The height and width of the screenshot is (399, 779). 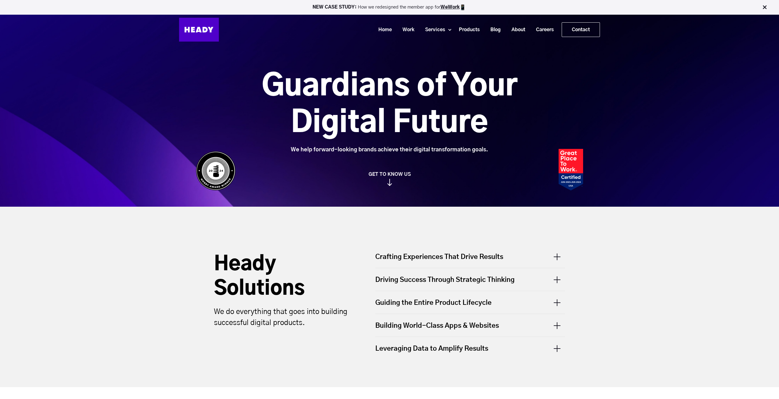 What do you see at coordinates (467, 30) in the screenshot?
I see `a: Products` at bounding box center [467, 30].